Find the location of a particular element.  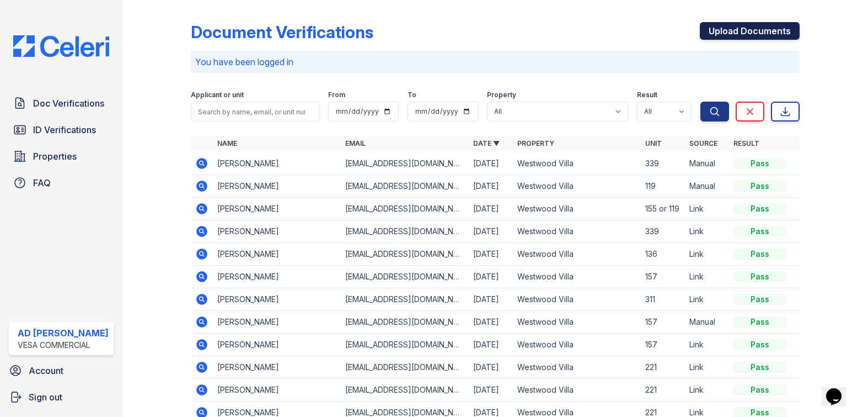

span: FAQ is located at coordinates (42, 183).